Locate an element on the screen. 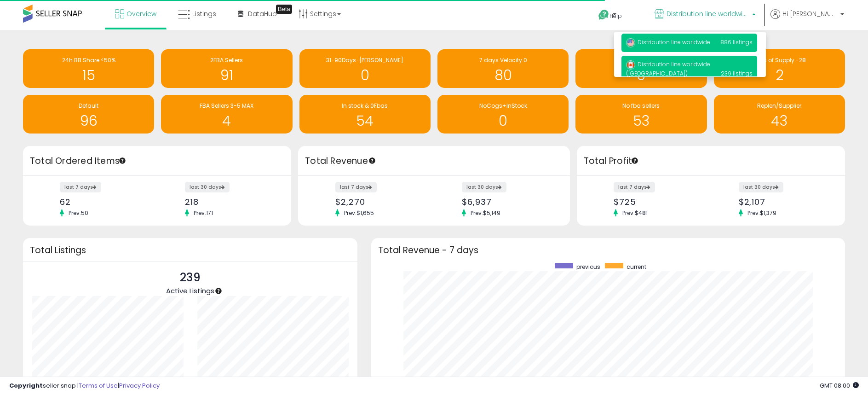 The image size is (868, 395). a: 24h BB Share <50% 15 is located at coordinates (88, 68).